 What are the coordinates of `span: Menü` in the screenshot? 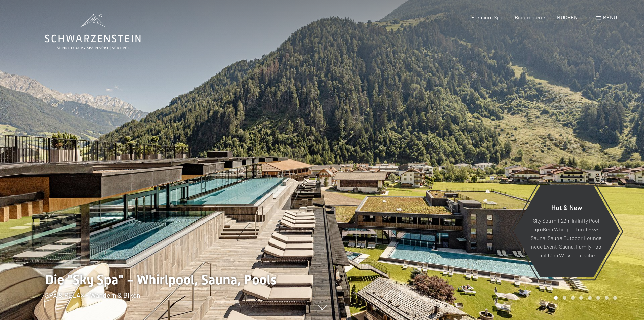 It's located at (610, 17).